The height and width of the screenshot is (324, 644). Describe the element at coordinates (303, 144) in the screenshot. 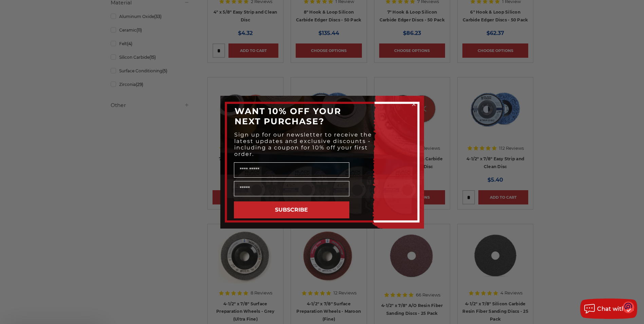

I see `span: Sign up for our newsletter to receive the latest updates and exclusive discounts - including a co...` at that location.